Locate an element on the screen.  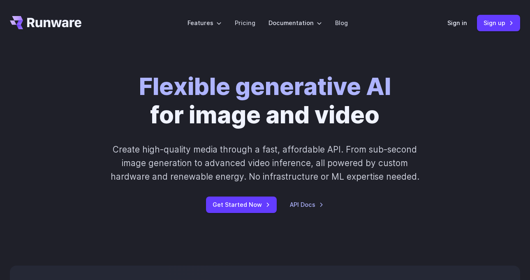
strong: Flexible generative AI is located at coordinates (265, 86).